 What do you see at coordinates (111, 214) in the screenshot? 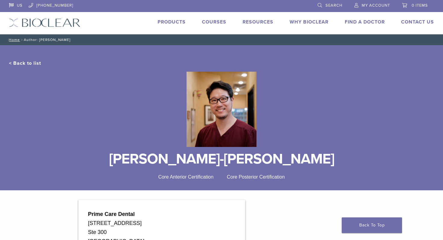
I see `strong: Prime Care Dental` at bounding box center [111, 214].